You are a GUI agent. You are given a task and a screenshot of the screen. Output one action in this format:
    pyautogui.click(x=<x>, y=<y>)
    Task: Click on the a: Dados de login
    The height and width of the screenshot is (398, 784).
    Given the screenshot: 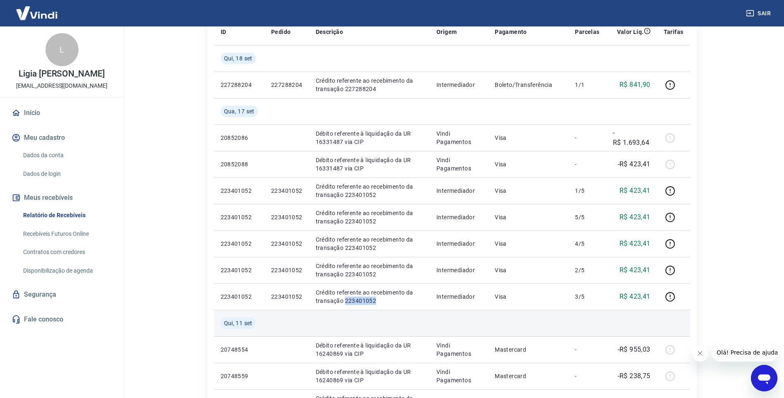 What is the action you would take?
    pyautogui.click(x=67, y=174)
    